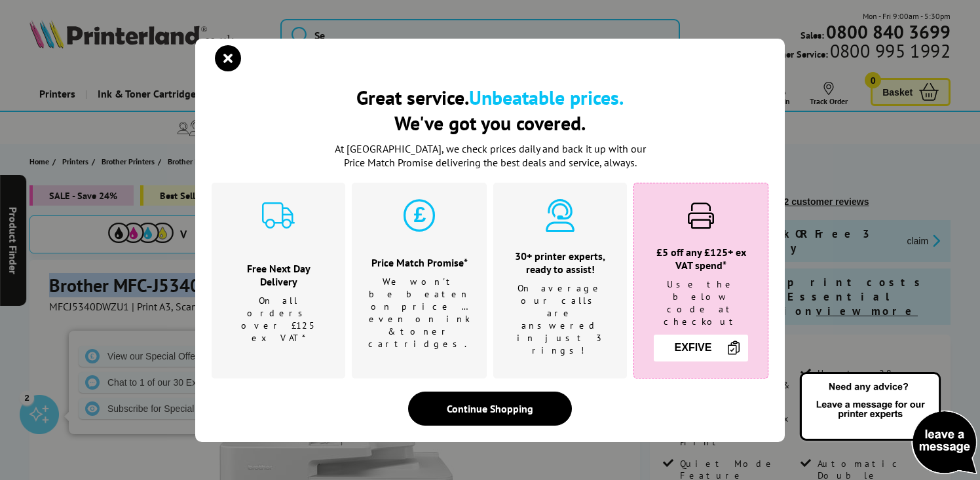  What do you see at coordinates (279, 320) in the screenshot?
I see `p: On all orders over £125 ex VAT*` at bounding box center [279, 320].